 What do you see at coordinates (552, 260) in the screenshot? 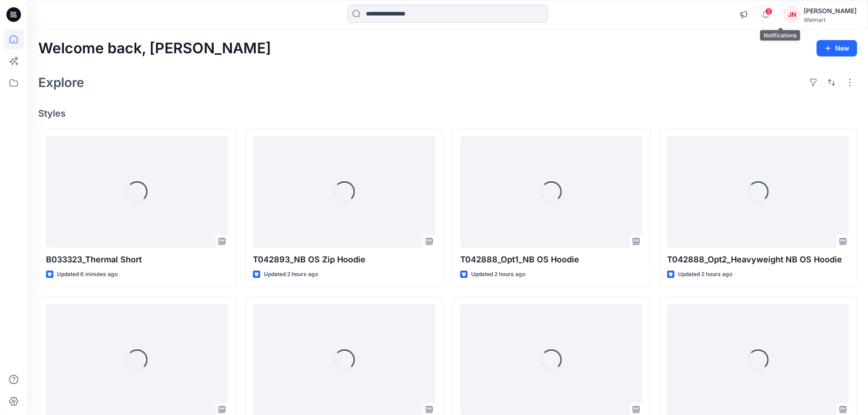
I see `p: T042888_Opt1_NB OS Hoodie` at bounding box center [552, 260].